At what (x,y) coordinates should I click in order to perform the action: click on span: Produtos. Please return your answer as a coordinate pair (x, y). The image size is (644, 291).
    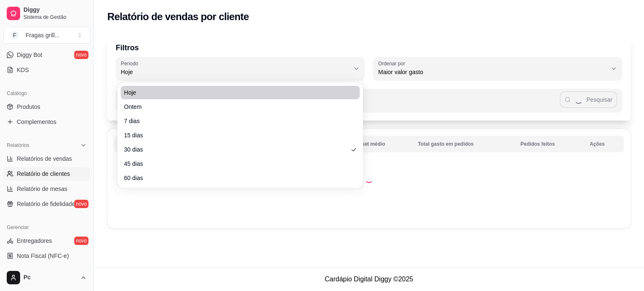
    Looking at the image, I should click on (28, 107).